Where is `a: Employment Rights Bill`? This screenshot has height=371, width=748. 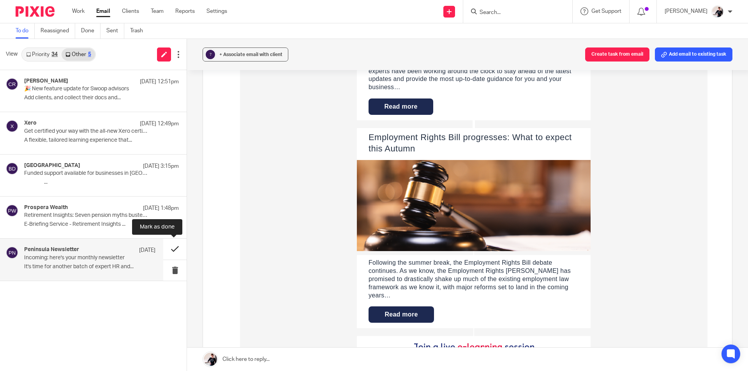
a: Employment Rights Bill is located at coordinates (171, 159).